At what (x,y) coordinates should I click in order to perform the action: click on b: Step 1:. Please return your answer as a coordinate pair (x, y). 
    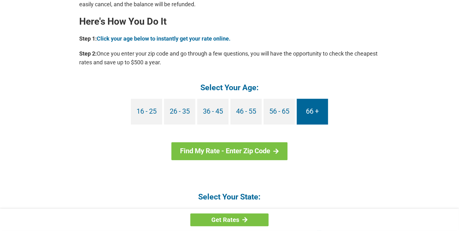
    Looking at the image, I should click on (88, 38).